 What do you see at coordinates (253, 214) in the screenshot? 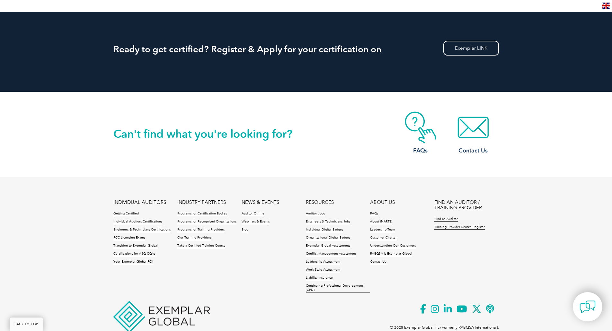
I see `a: Auditor Online` at bounding box center [253, 214].